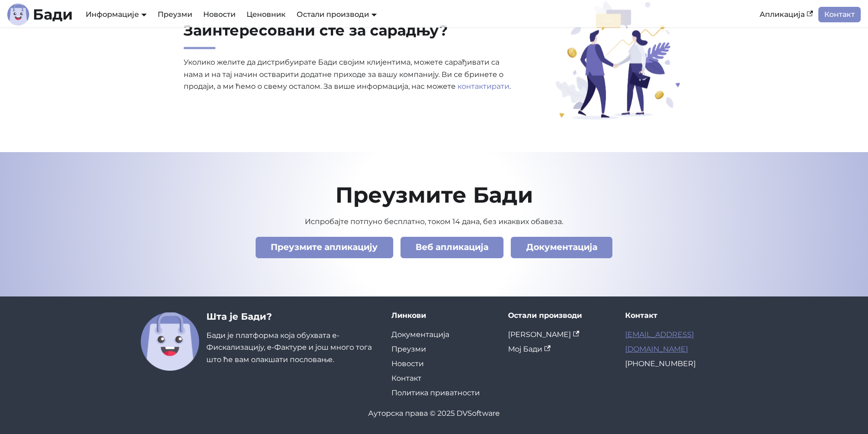 Image resolution: width=868 pixels, height=434 pixels. I want to click on div: Контакт, so click(676, 316).